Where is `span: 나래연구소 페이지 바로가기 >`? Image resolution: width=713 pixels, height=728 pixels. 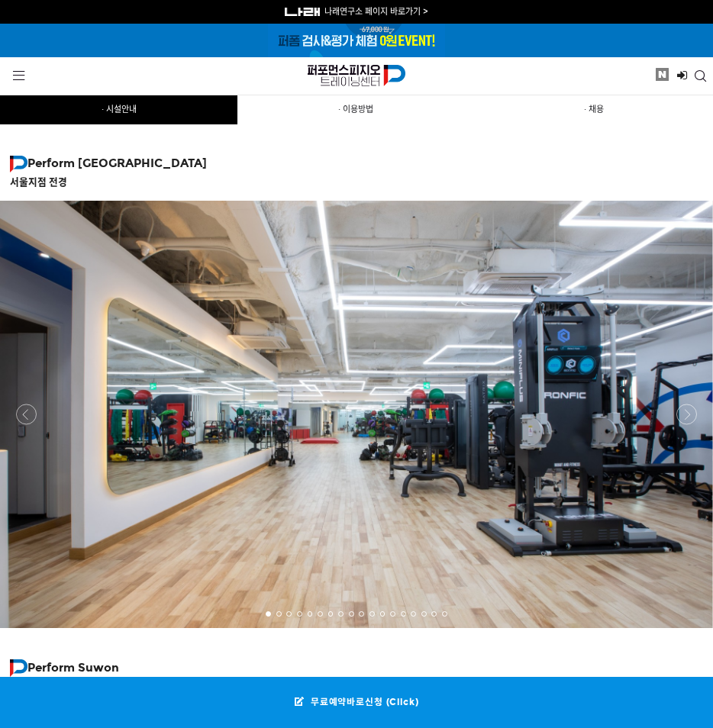 span: 나래연구소 페이지 바로가기 > is located at coordinates (377, 11).